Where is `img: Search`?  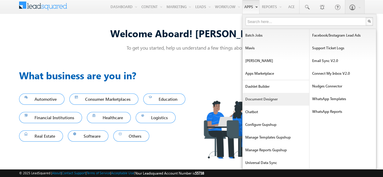
img: Search is located at coordinates (369, 21).